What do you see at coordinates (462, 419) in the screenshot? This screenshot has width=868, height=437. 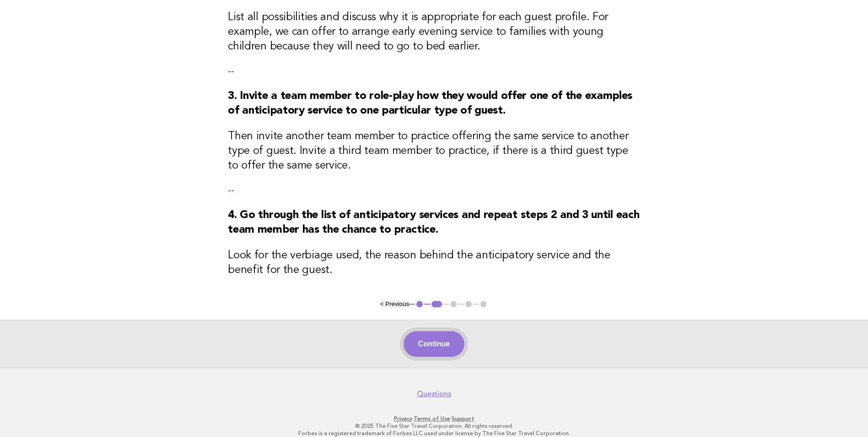 I see `a: Support` at bounding box center [462, 419].